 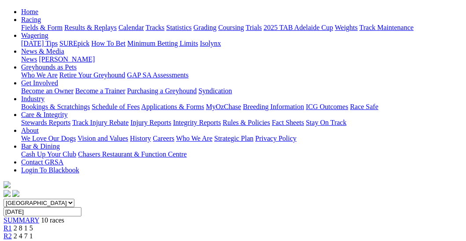 What do you see at coordinates (7, 194) in the screenshot?
I see `img: facebook.svg` at bounding box center [7, 194].